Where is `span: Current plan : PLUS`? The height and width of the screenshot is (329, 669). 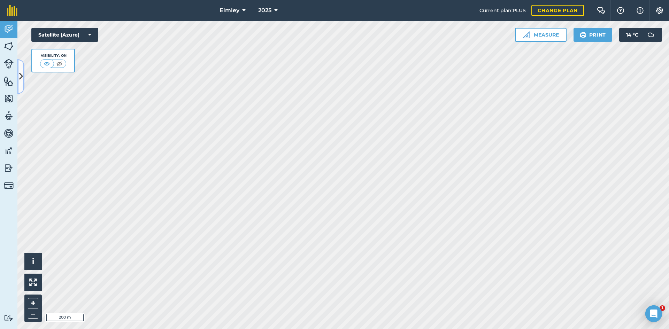 span: Current plan : PLUS is located at coordinates (502, 10).